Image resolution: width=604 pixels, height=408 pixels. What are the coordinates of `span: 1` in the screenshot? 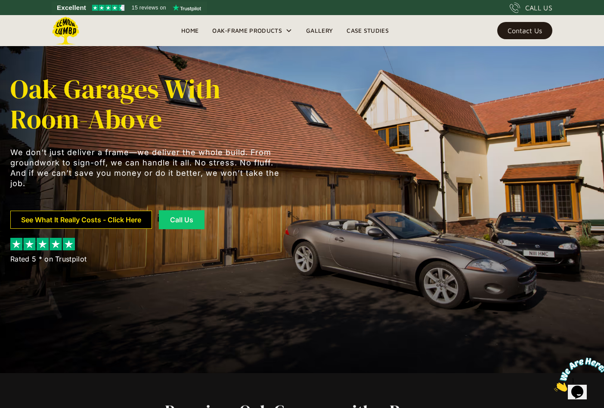 It's located at (5, 7).